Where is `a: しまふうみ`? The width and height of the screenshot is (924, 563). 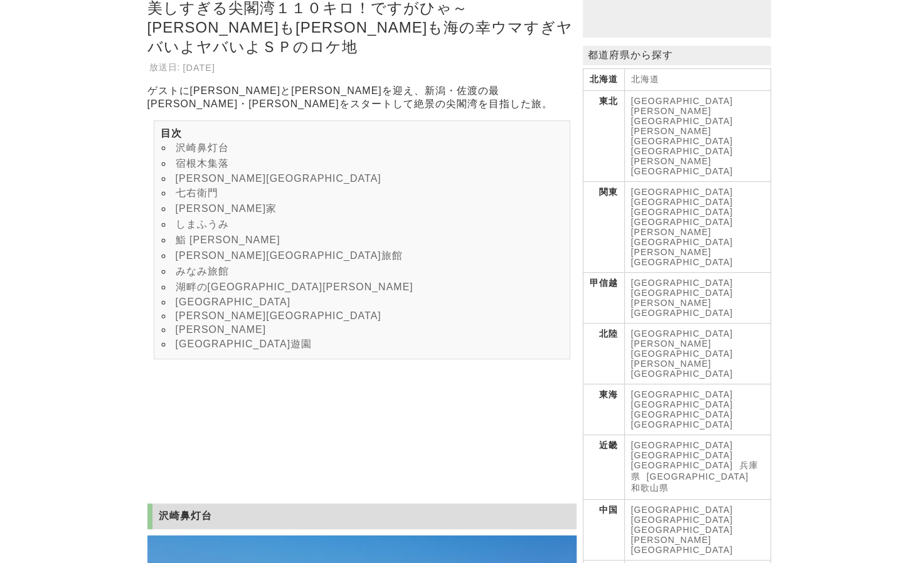
a: しまふうみ is located at coordinates (202, 224).